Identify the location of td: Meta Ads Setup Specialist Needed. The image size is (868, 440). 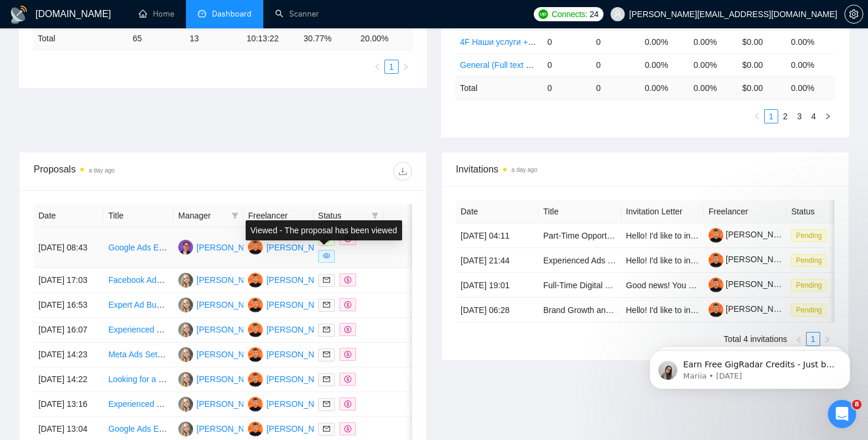
(138, 355).